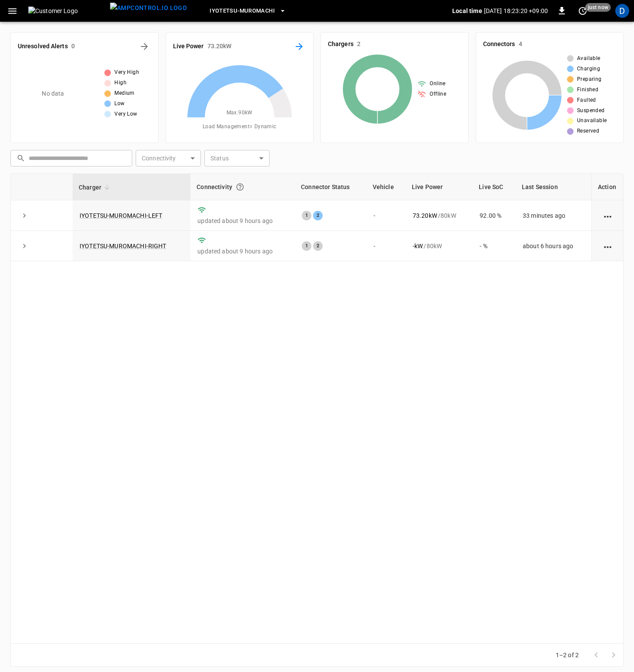  Describe the element at coordinates (554, 216) in the screenshot. I see `td: 33 minutes ago` at that location.